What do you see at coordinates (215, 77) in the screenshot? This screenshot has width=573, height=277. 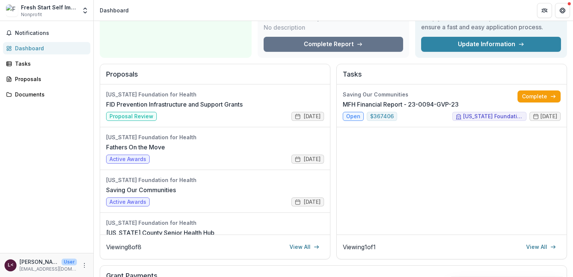 I see `h2: Proposals` at bounding box center [215, 77].